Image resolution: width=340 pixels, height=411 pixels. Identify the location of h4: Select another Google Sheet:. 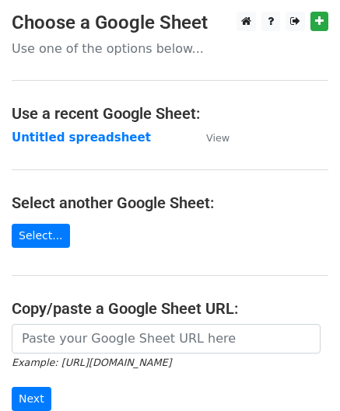
(169, 203).